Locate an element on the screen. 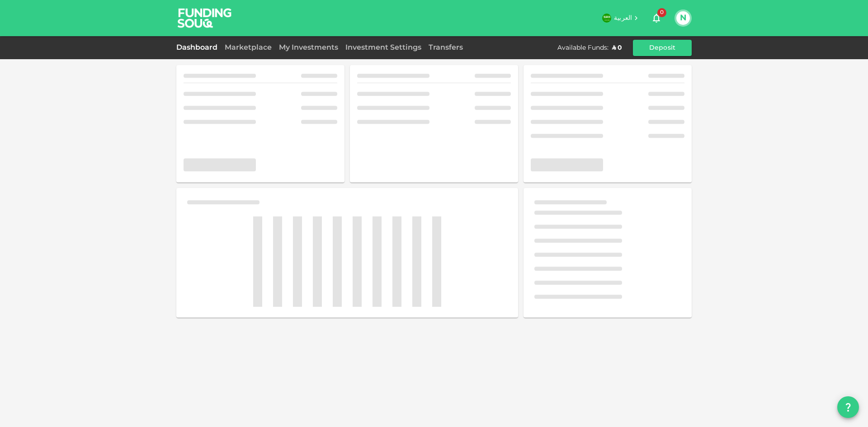  a: My Investments is located at coordinates (309, 47).